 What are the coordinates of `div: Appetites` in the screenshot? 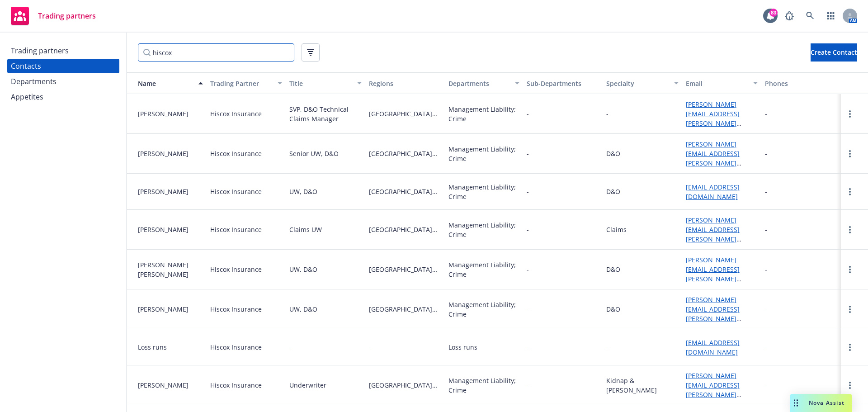 It's located at (27, 97).